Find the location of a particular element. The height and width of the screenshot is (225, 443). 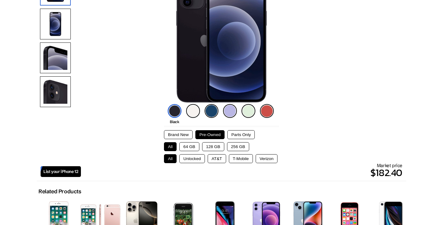

img: product-red-icon is located at coordinates (267, 111).